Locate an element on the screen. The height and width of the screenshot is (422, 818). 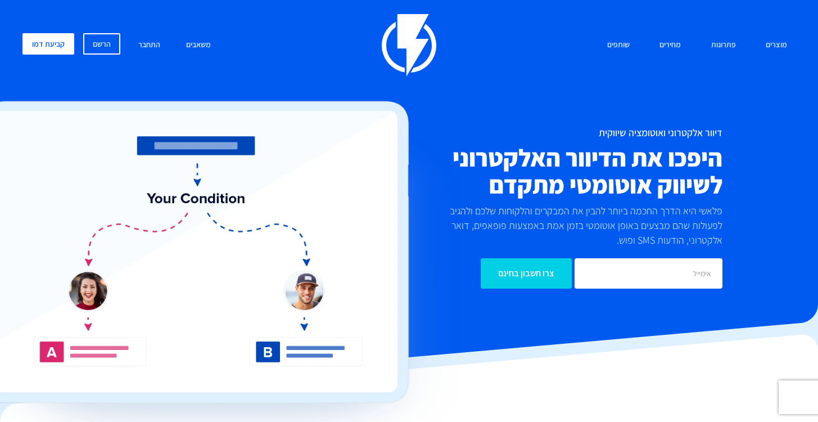
a: משאבים is located at coordinates (199, 45).